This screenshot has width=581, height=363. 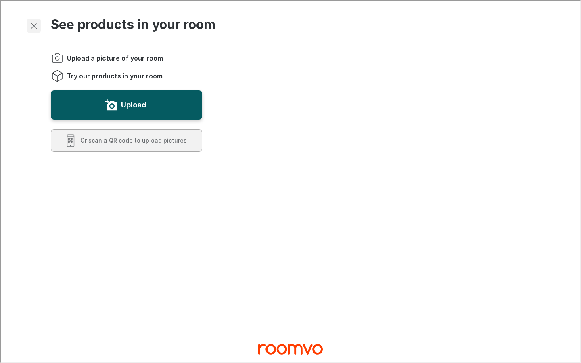 What do you see at coordinates (125, 140) in the screenshot?
I see `button: Scan a QR code to upload pictures` at bounding box center [125, 140].